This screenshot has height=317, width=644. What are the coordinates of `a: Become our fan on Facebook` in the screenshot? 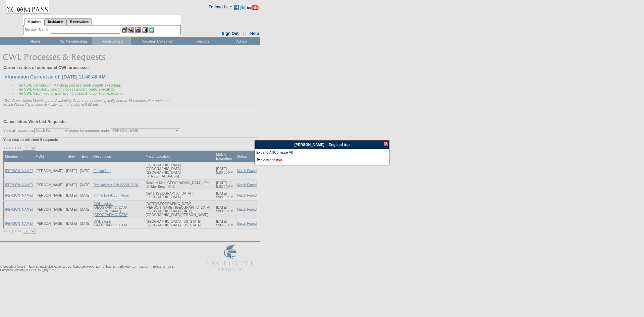 It's located at (237, 9).